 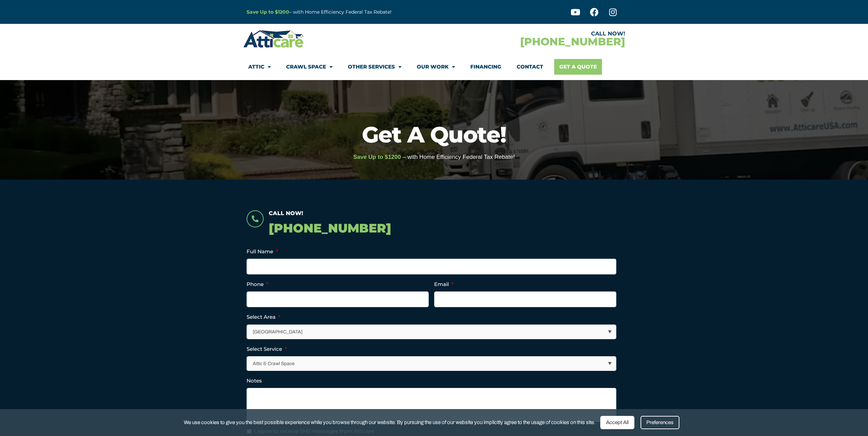 I want to click on p: – with Home Efficiency Federal Tax Rebate!, so click(x=357, y=12).